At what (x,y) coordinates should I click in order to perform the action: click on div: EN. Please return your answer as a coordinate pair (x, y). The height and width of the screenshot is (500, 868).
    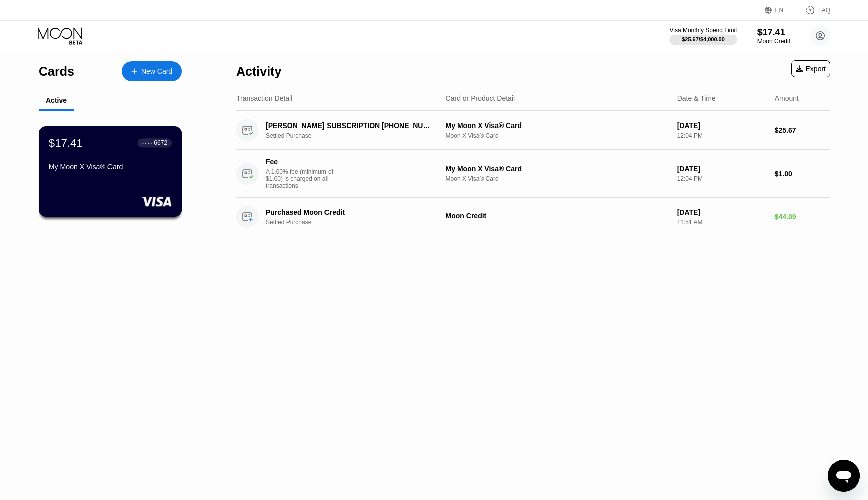
    Looking at the image, I should click on (779, 10).